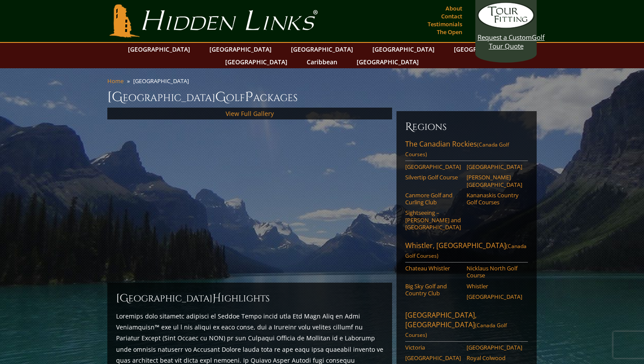 The height and width of the screenshot is (364, 644). Describe the element at coordinates (449, 32) in the screenshot. I see `a: The Open` at that location.